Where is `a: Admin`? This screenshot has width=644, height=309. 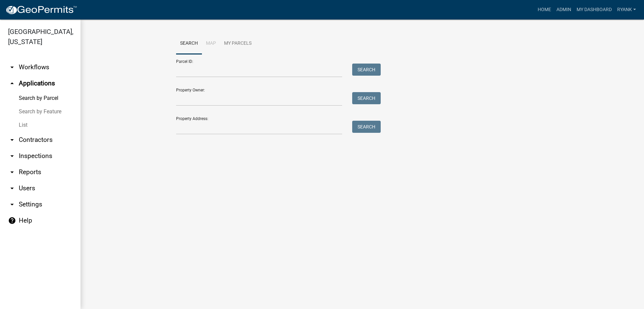 a: Admin is located at coordinates (564, 10).